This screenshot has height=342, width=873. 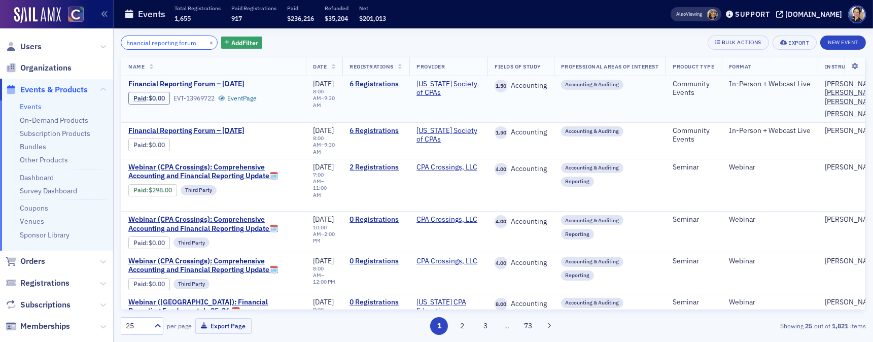 I want to click on span: Add Filter, so click(x=245, y=43).